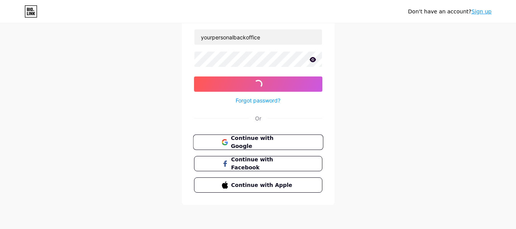 The width and height of the screenshot is (516, 229). Describe the element at coordinates (449, 11) in the screenshot. I see `div: Don't have an account?` at that location.